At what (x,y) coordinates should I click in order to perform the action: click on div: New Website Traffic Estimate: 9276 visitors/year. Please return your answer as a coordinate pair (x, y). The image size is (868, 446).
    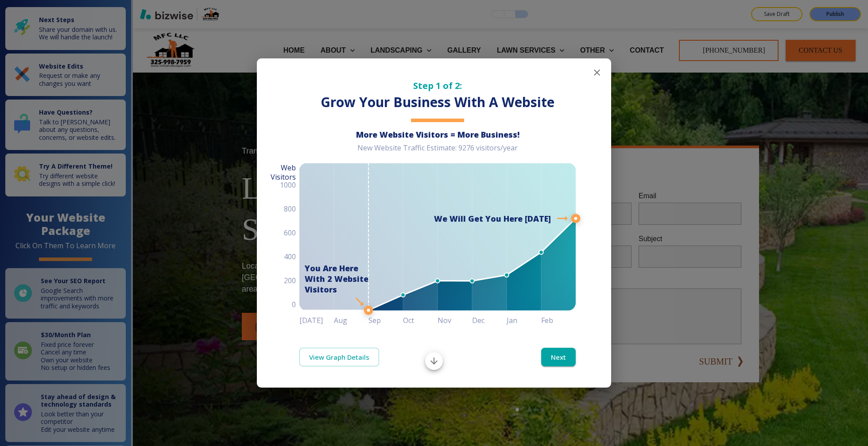
    Looking at the image, I should click on (437, 151).